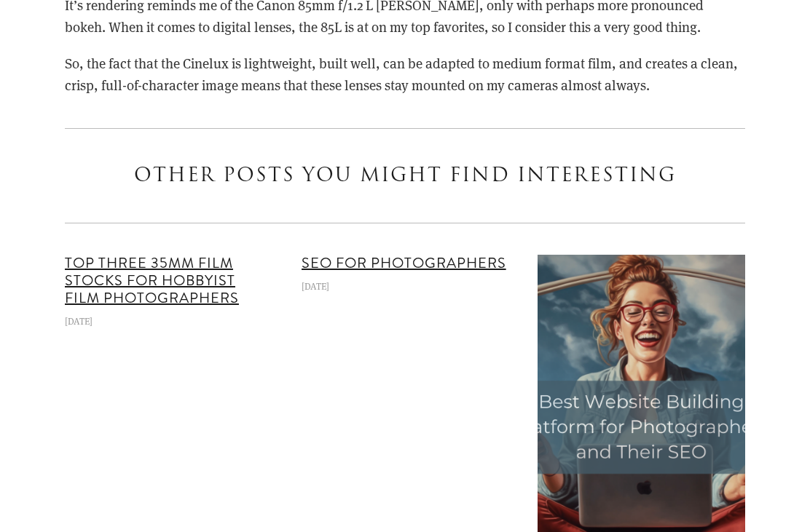 The width and height of the screenshot is (810, 532). Describe the element at coordinates (403, 263) in the screenshot. I see `a: SEO for Photographers` at that location.